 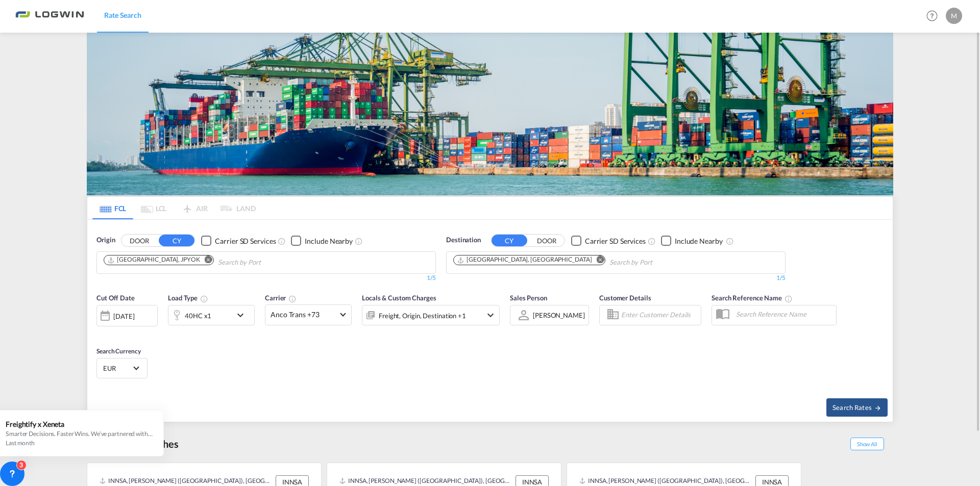 I want to click on div: Freight Origin Destination Factory Stuffingicon-chevron-down, so click(x=431, y=315).